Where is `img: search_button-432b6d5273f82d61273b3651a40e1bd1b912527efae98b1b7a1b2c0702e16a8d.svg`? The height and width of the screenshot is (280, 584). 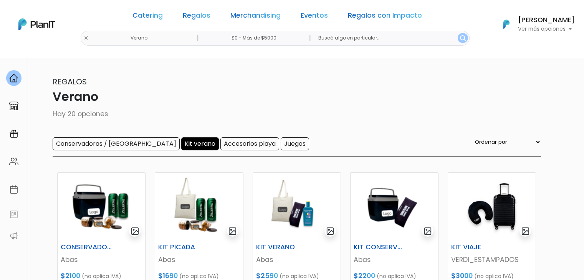 img: search_button-432b6d5273f82d61273b3651a40e1bd1b912527efae98b1b7a1b2c0702e16a8d.svg is located at coordinates (463, 38).